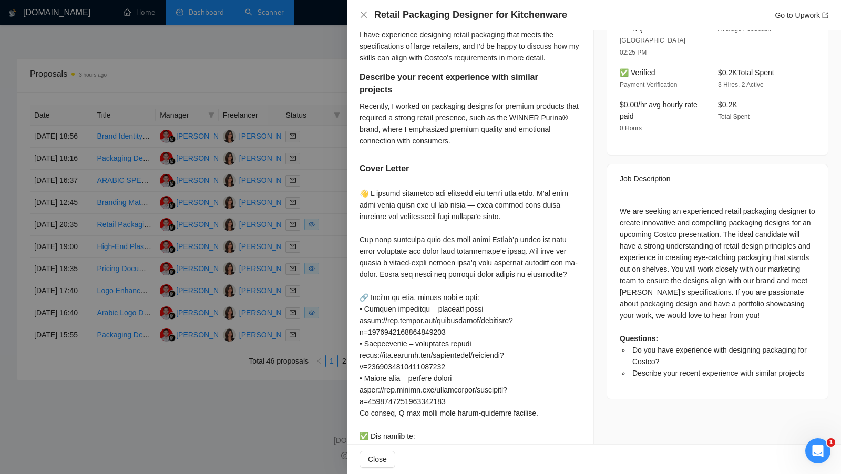 This screenshot has width=841, height=474. I want to click on span: Do you have experience with designing packaging for Costco?, so click(719, 356).